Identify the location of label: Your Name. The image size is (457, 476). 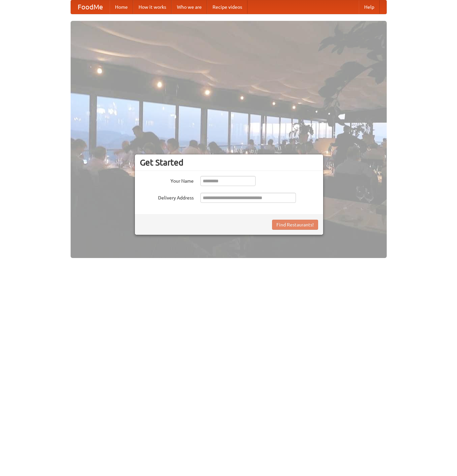
(167, 180).